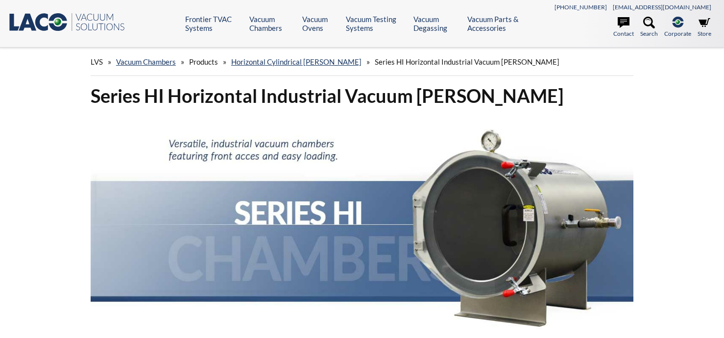  What do you see at coordinates (436, 24) in the screenshot?
I see `a: Vacuum Degassing` at bounding box center [436, 24].